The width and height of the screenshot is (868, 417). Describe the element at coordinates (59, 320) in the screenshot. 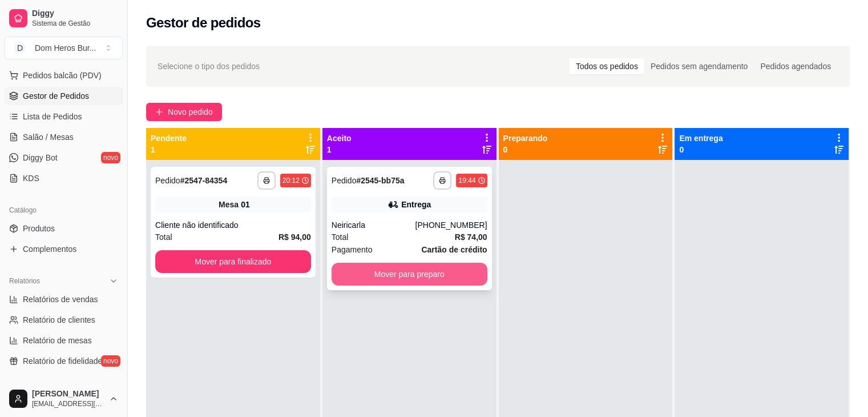

I see `span: Relatório de clientes` at that location.